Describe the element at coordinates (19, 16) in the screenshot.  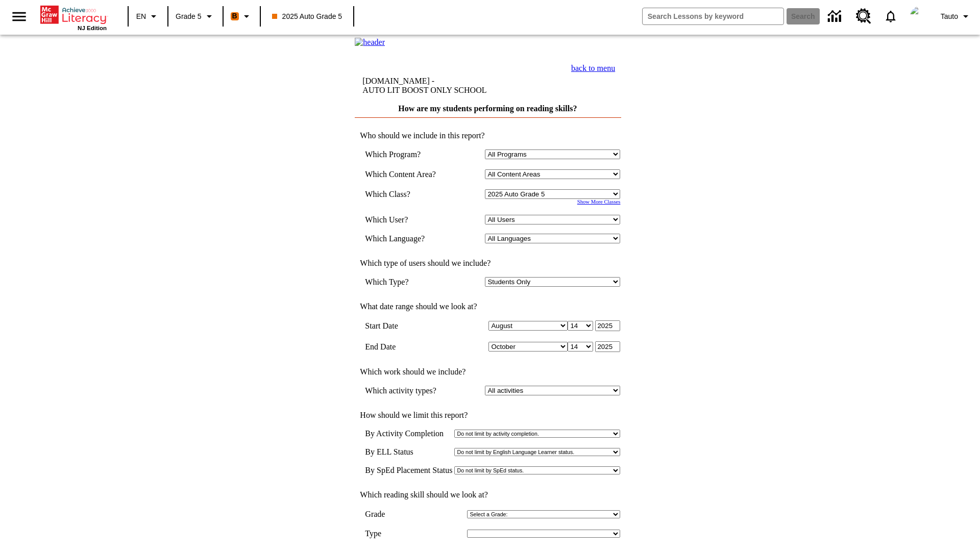
I see `button: Open side menu` at that location.